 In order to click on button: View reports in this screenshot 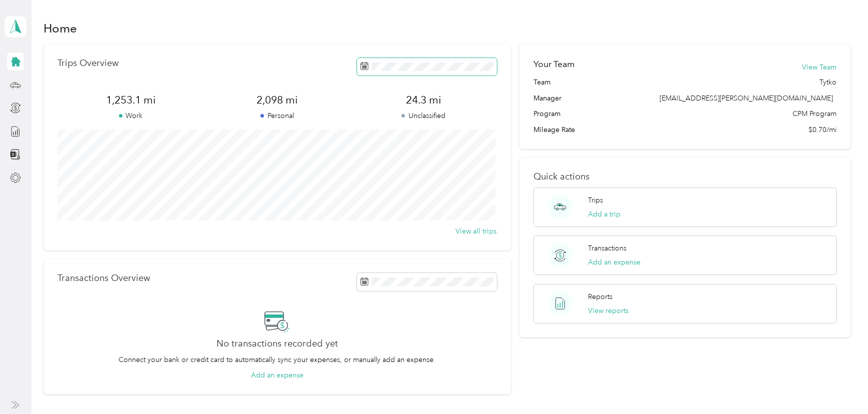, I will do `click(608, 310)`.